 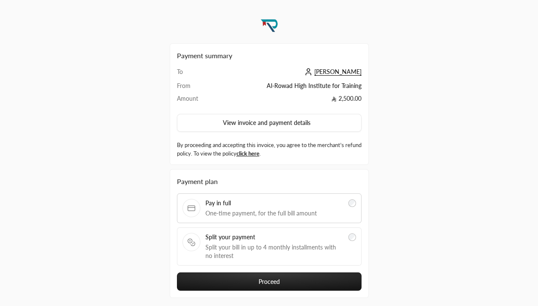 I want to click on img: Company Logo, so click(x=269, y=25).